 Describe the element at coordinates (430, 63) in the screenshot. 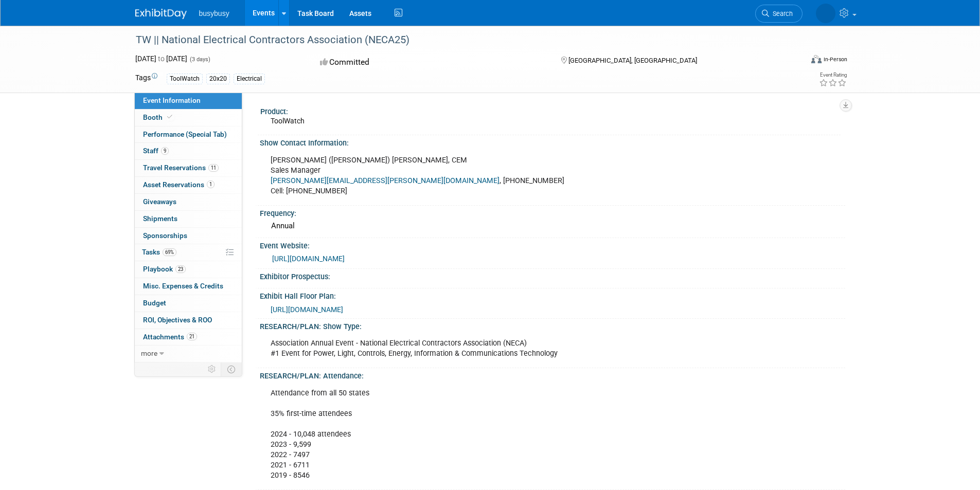

I see `div: Committed` at that location.